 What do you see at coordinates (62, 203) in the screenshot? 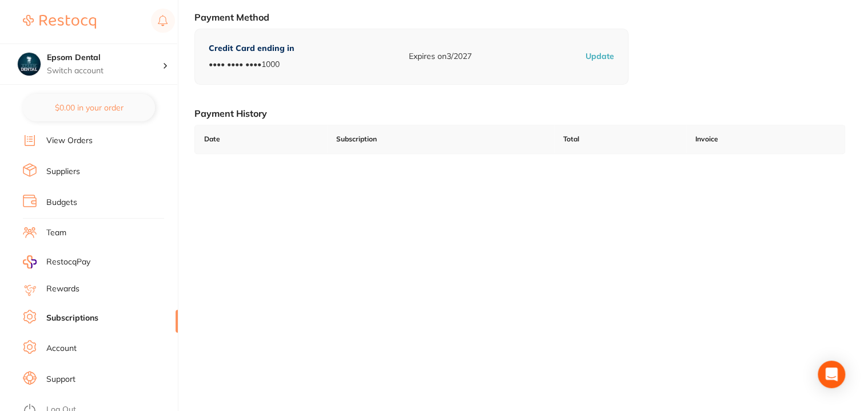
I see `a: Budgets` at bounding box center [62, 203].